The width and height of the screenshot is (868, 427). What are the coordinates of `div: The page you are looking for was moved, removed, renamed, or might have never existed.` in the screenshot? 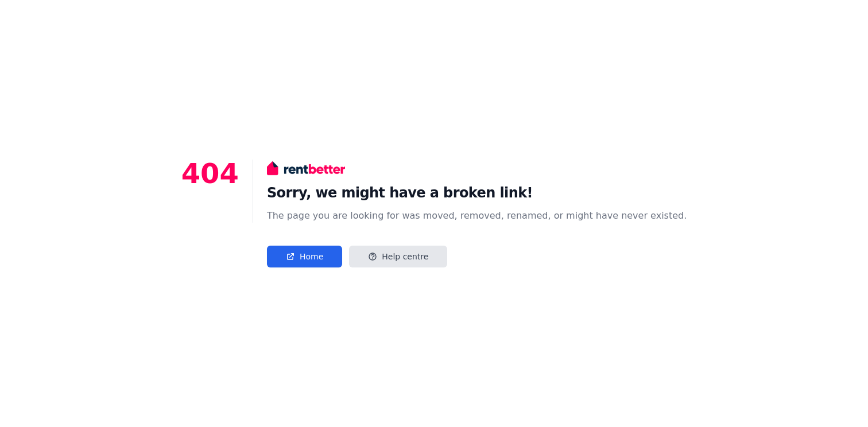 It's located at (477, 216).